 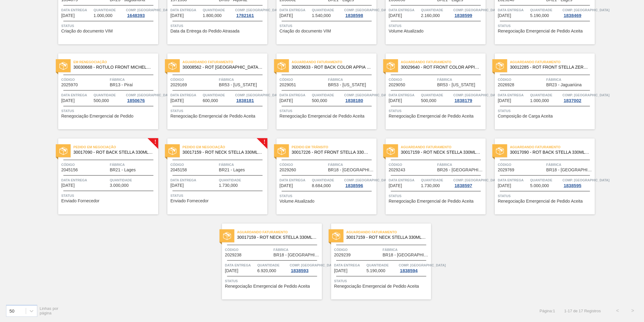 What do you see at coordinates (525, 116) in the screenshot?
I see `span: Composição de Carga Aceita` at bounding box center [525, 116].